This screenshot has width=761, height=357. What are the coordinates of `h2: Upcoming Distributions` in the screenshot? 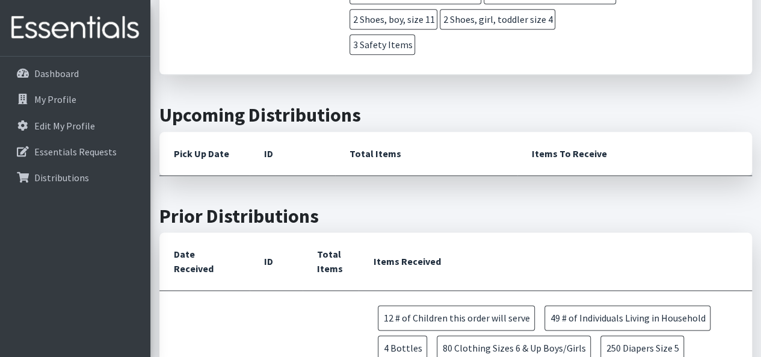 It's located at (455, 115).